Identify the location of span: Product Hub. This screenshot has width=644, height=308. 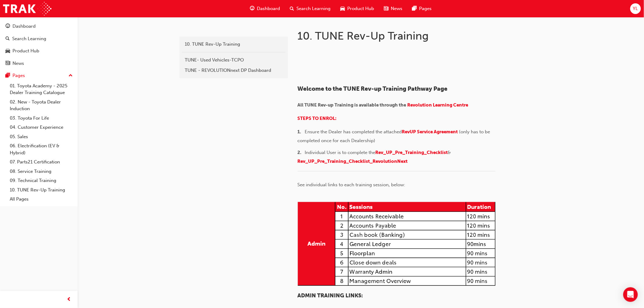
(361, 9).